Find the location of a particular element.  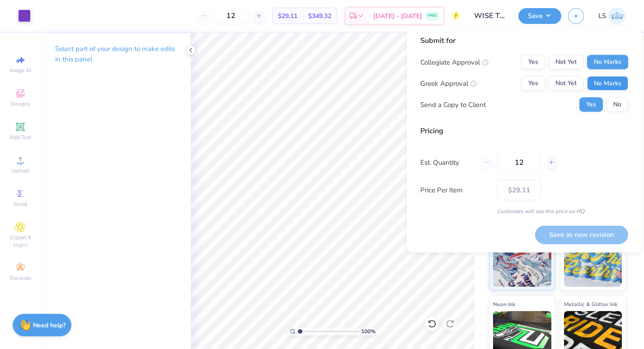

div: Send a Copy to Client is located at coordinates (453, 104).